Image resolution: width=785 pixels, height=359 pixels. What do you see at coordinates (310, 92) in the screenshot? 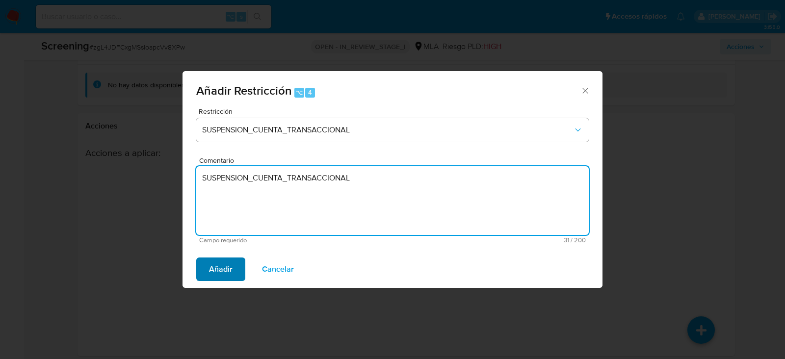
I see `span: 4` at bounding box center [310, 92].